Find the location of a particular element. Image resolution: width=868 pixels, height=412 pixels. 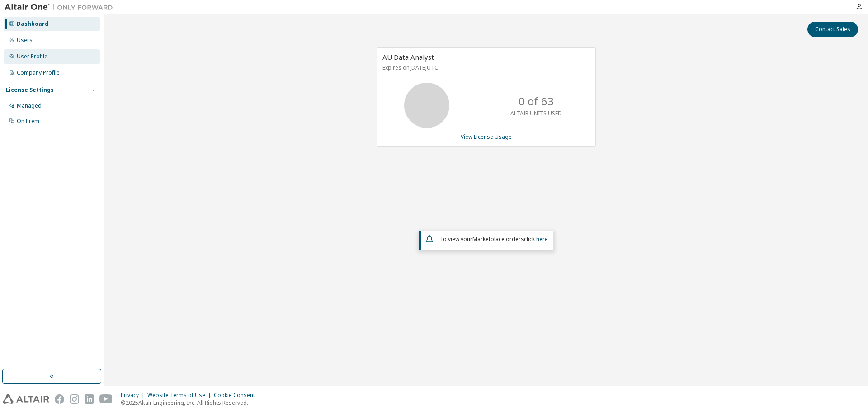

img: linkedin.svg is located at coordinates (89, 399).